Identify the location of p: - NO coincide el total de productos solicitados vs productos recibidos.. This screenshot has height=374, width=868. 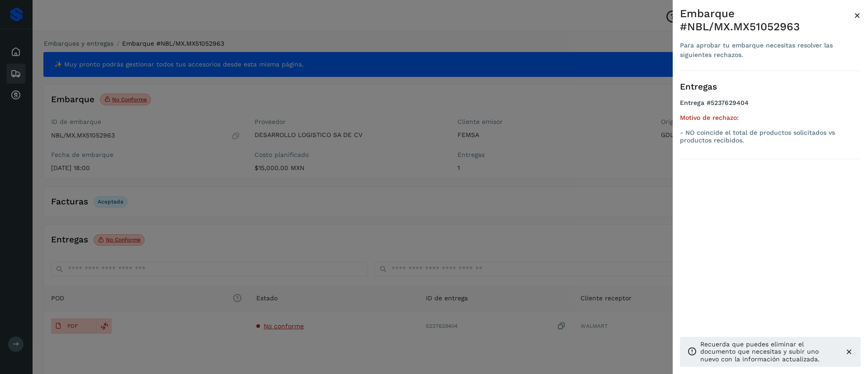
(771, 137).